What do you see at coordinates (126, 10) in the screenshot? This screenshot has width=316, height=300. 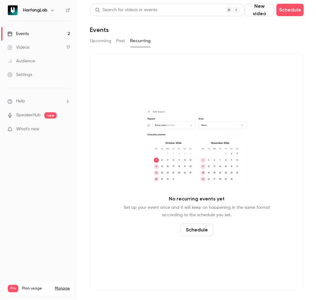 I see `div: Search for videos or events` at bounding box center [126, 10].